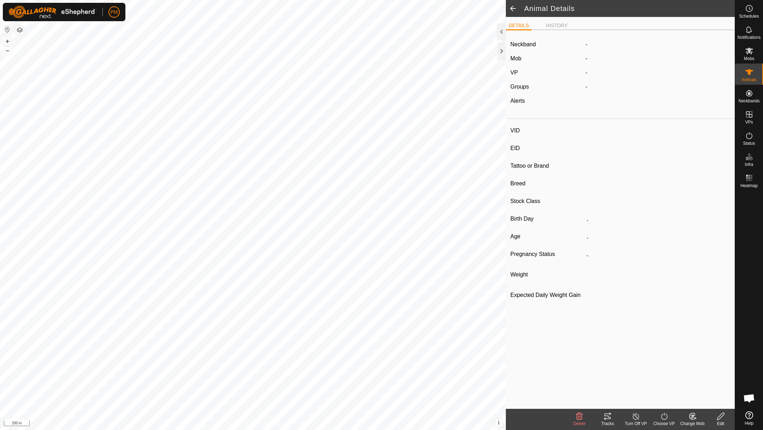 The image size is (763, 430). I want to click on label: Neckband, so click(523, 45).